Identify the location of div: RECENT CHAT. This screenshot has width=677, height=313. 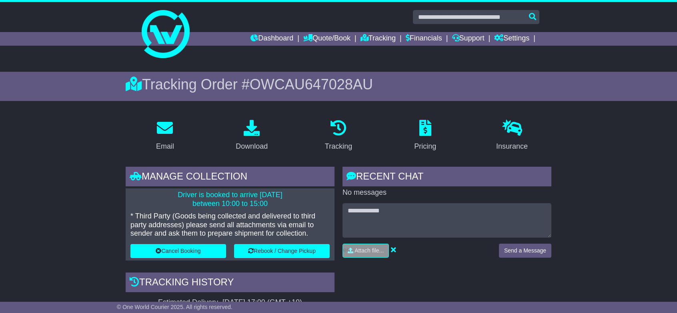
(447, 177).